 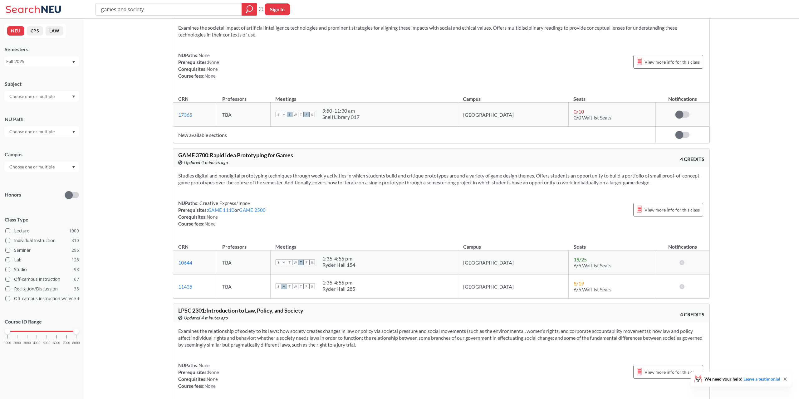 What do you see at coordinates (692, 159) in the screenshot?
I see `span: 4 CREDITS` at bounding box center [692, 159].